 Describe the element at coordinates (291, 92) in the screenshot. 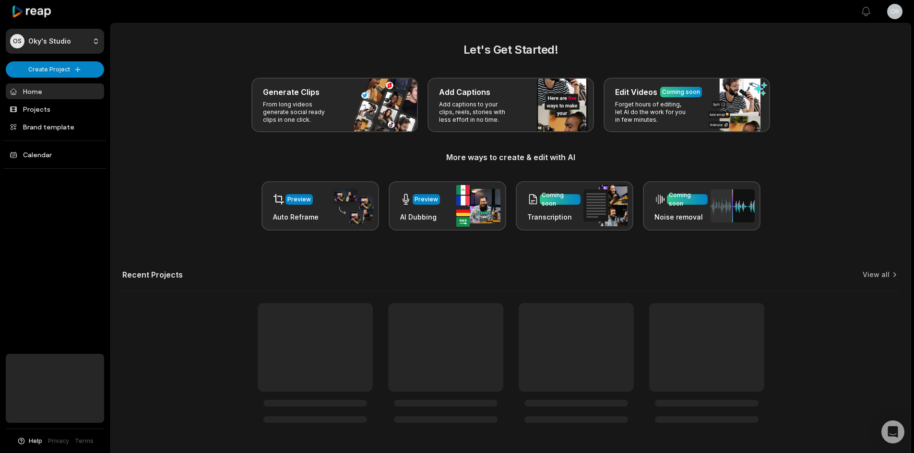

I see `h3: Generate Clips` at that location.